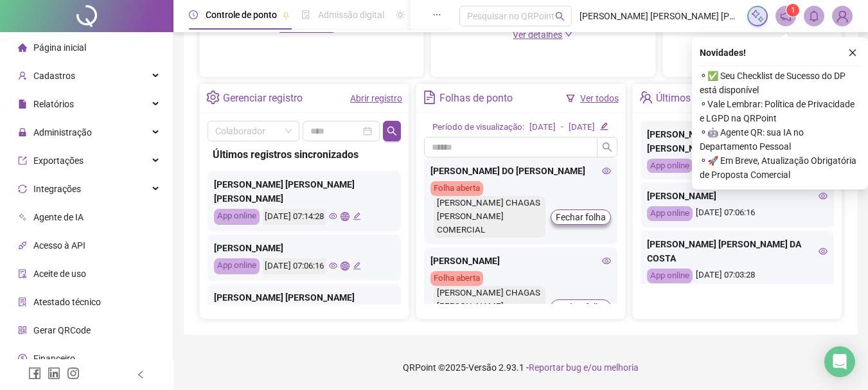 This screenshot has width=868, height=390. Describe the element at coordinates (569, 34) in the screenshot. I see `span: down` at that location.